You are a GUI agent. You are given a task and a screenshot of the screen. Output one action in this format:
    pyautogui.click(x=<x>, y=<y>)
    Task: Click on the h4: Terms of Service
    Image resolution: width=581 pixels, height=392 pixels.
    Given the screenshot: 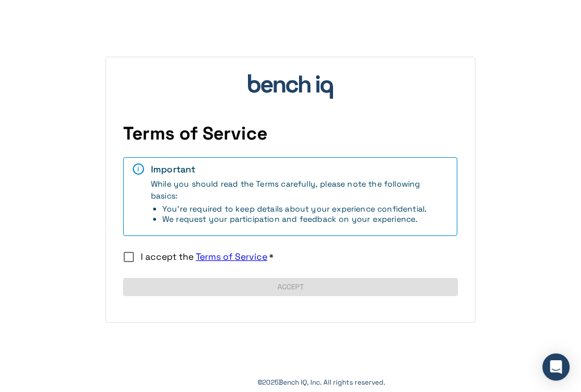 What is the action you would take?
    pyautogui.click(x=290, y=134)
    